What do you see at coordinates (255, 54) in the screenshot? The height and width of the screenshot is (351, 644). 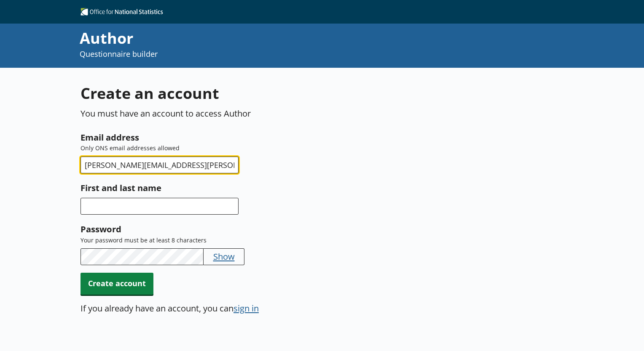 I see `p: Questionnaire builder` at bounding box center [255, 54].